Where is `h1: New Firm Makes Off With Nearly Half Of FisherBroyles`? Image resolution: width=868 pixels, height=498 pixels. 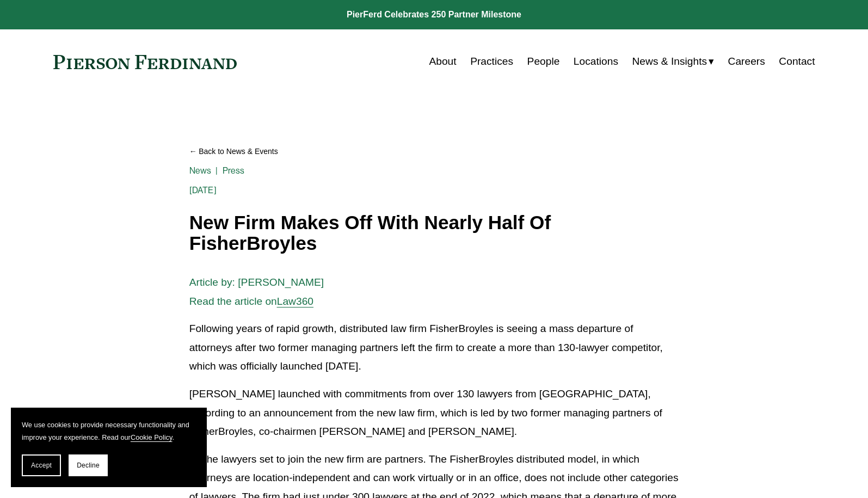
h1: New Firm Makes Off With Nearly Half Of FisherBroyles is located at coordinates (434, 233).